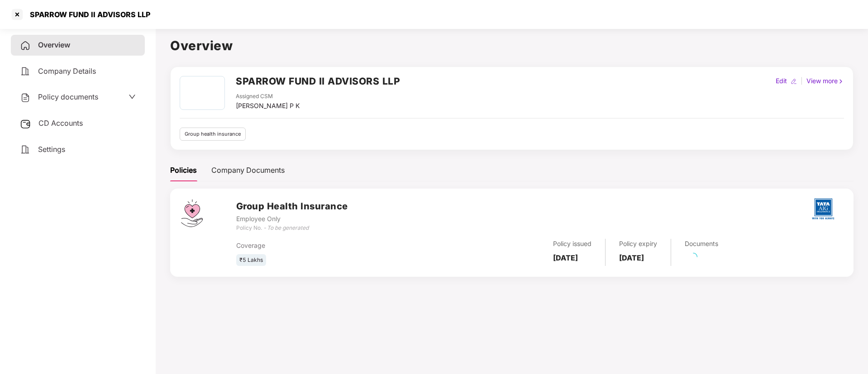  I want to click on span: Company Details, so click(67, 71).